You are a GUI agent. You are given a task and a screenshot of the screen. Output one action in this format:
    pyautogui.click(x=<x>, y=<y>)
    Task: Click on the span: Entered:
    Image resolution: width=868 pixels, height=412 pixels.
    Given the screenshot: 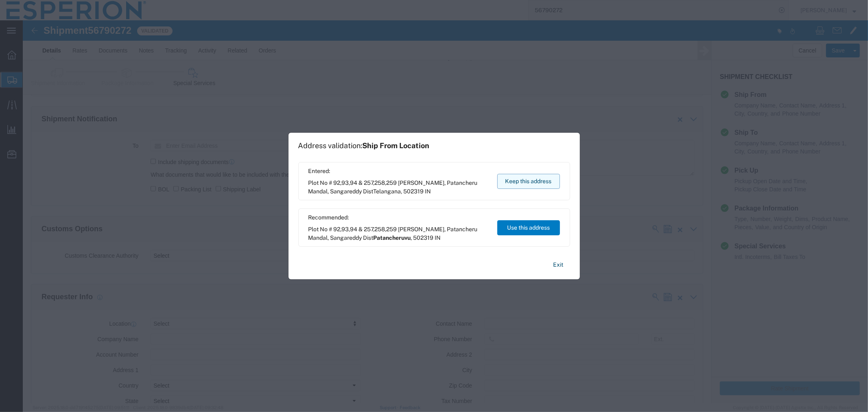 What is the action you would take?
    pyautogui.click(x=399, y=171)
    